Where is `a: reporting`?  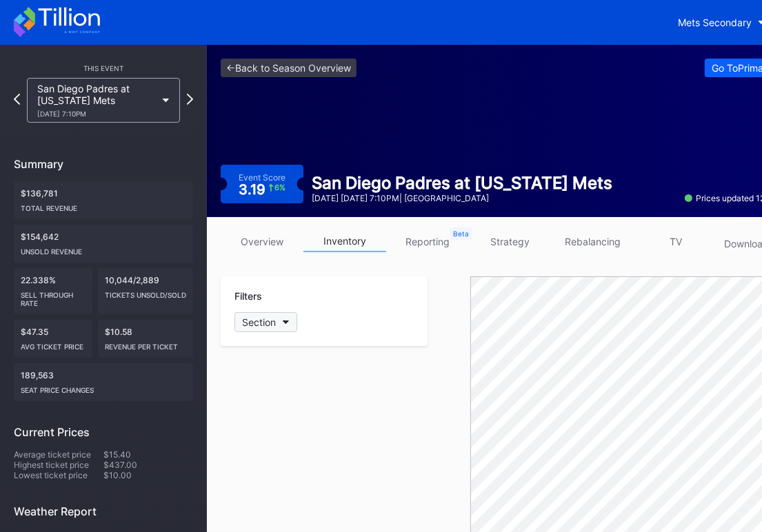
a: reporting is located at coordinates (428, 241).